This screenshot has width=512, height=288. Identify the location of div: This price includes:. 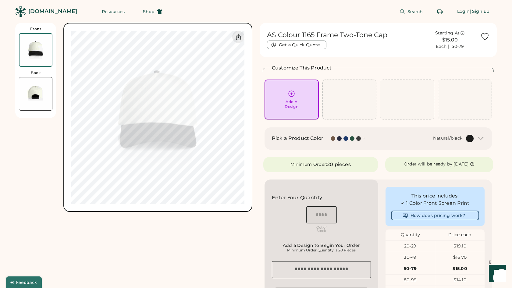
(435, 196).